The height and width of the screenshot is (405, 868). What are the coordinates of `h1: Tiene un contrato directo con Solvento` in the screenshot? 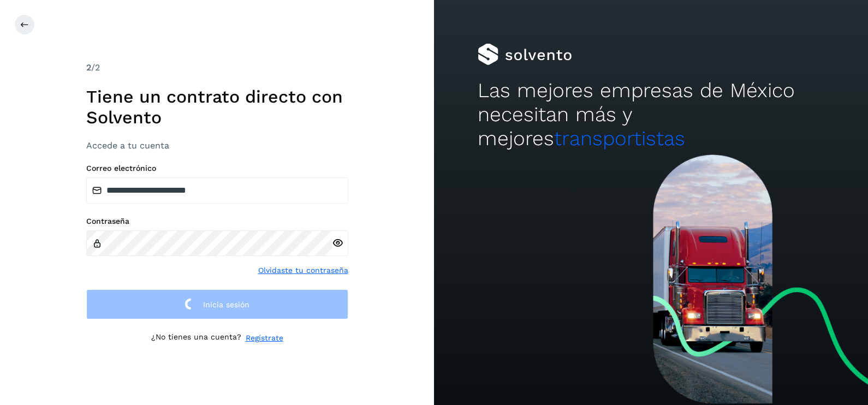 It's located at (217, 107).